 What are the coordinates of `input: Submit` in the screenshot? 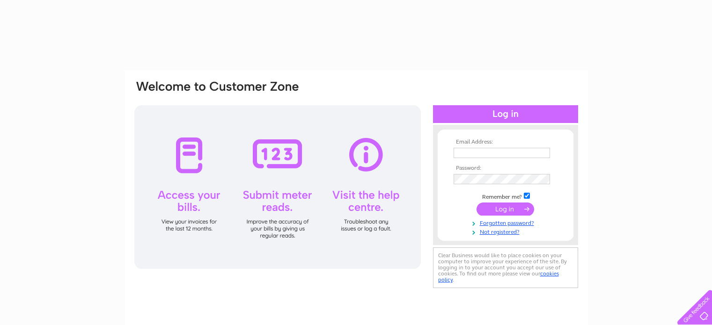 It's located at (505, 209).